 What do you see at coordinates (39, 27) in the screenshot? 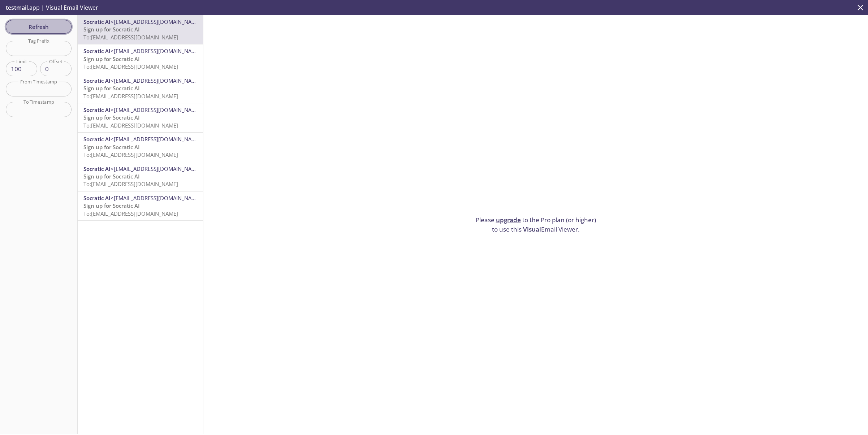
I see `span: Refresh` at bounding box center [39, 27].